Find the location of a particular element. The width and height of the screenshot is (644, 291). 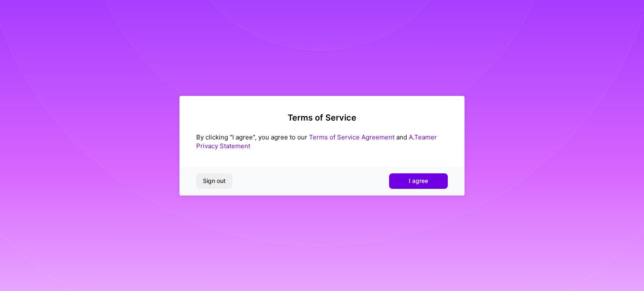

span: I agree is located at coordinates (418, 181).